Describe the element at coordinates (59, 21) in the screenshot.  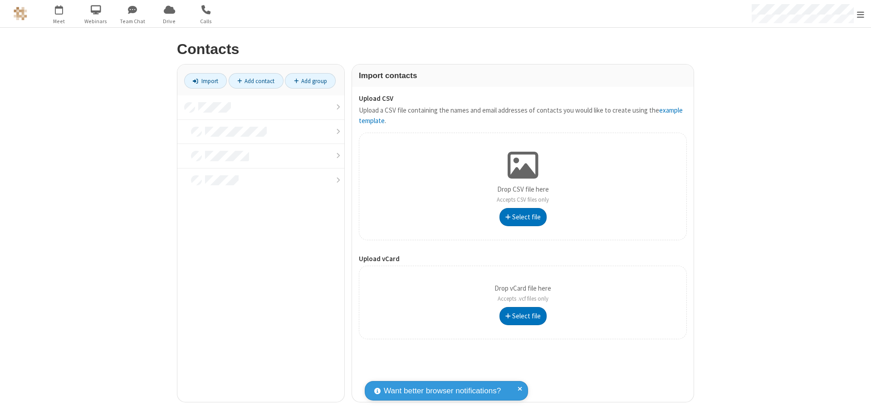
I see `span: Meet` at that location.